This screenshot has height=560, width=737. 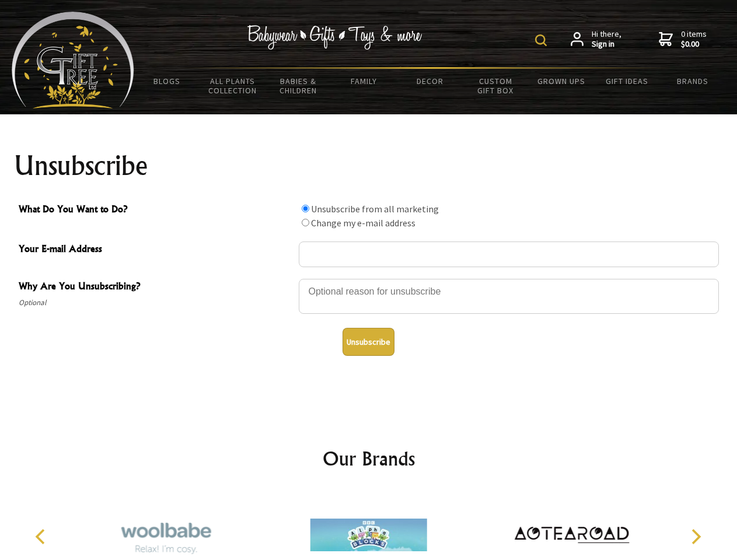 I want to click on button: Previous, so click(x=42, y=537).